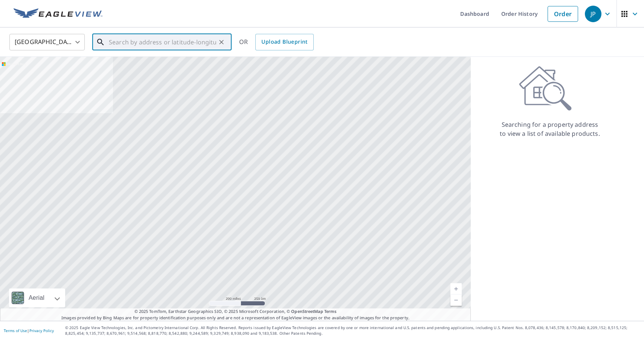 This screenshot has width=644, height=340. What do you see at coordinates (222, 42) in the screenshot?
I see `button: Clear` at bounding box center [222, 42].